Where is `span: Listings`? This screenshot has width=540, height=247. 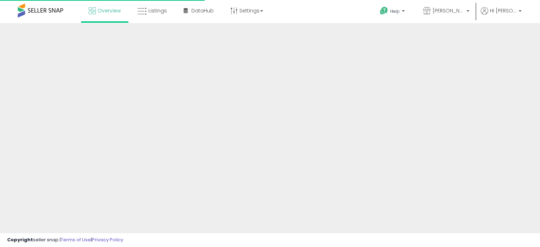 span: Listings is located at coordinates (158, 11).